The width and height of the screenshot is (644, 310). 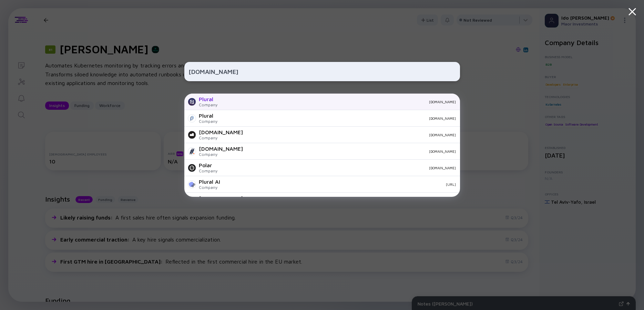 I want to click on div: Polar, so click(x=209, y=166).